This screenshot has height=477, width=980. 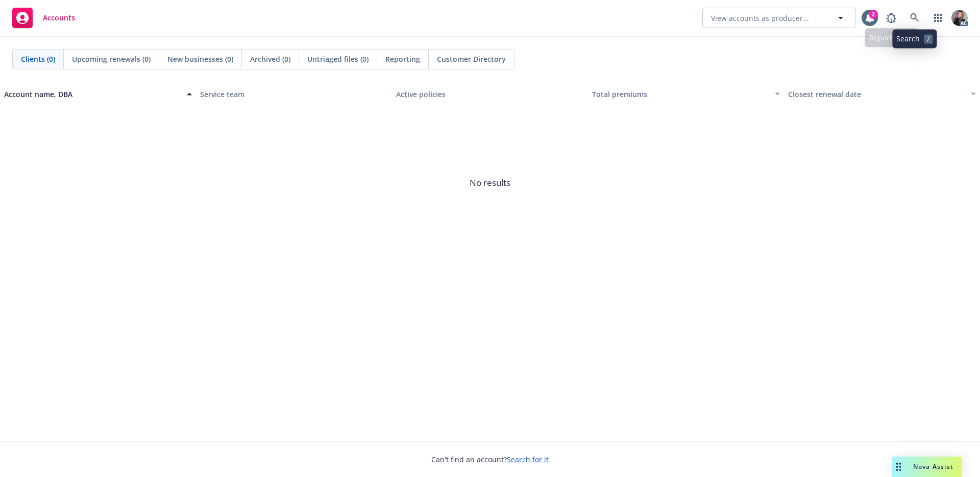 I want to click on div: 2, so click(x=873, y=14).